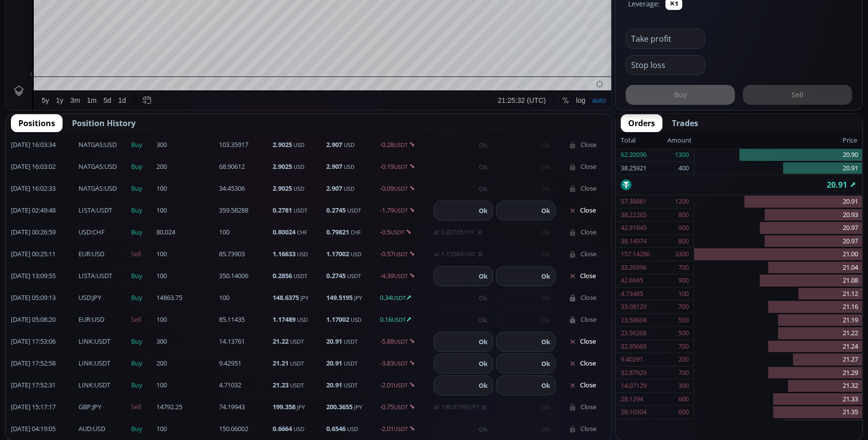  I want to click on span: 14863.75, so click(186, 298).